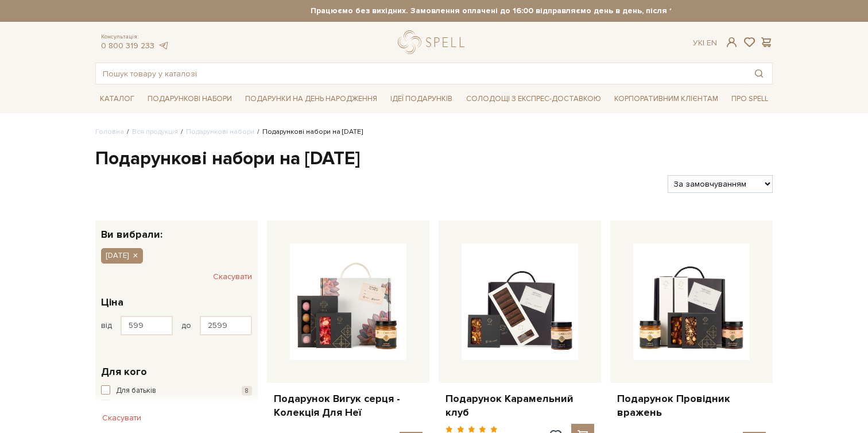 The width and height of the screenshot is (868, 433). Describe the element at coordinates (128, 45) in the screenshot. I see `a: 0 800 319 233` at that location.